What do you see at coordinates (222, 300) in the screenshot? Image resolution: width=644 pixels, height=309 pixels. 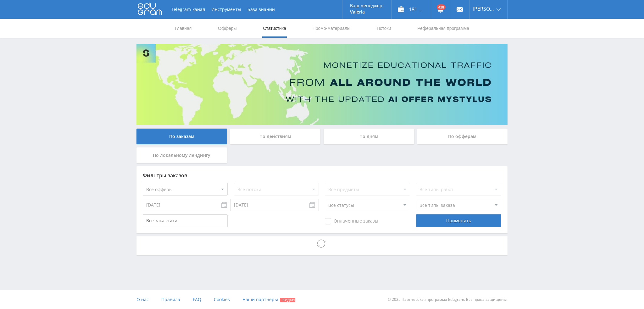 I see `a: Cookies` at bounding box center [222, 300].